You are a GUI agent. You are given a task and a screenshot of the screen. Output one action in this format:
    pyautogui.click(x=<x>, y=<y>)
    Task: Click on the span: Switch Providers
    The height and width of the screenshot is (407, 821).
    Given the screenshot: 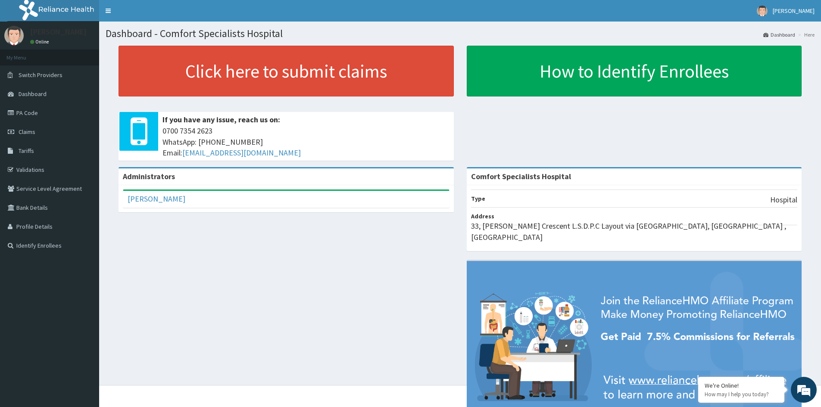 What is the action you would take?
    pyautogui.click(x=41, y=75)
    